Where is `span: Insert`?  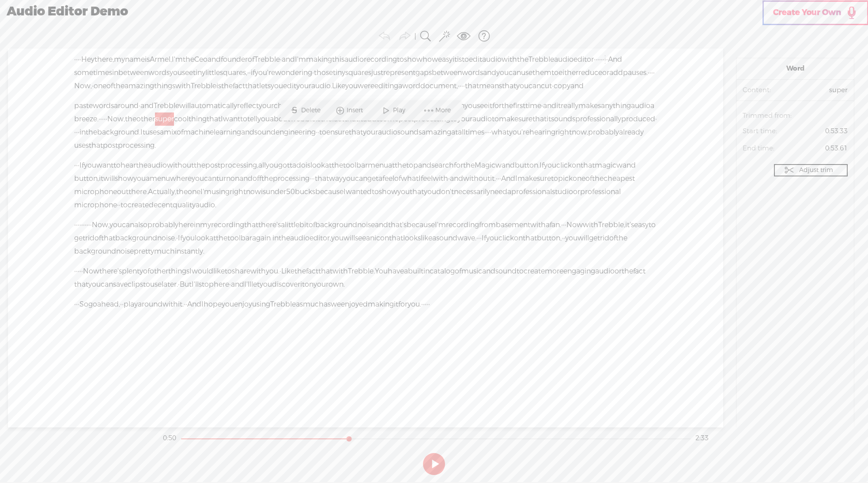
span: Insert is located at coordinates (356, 110).